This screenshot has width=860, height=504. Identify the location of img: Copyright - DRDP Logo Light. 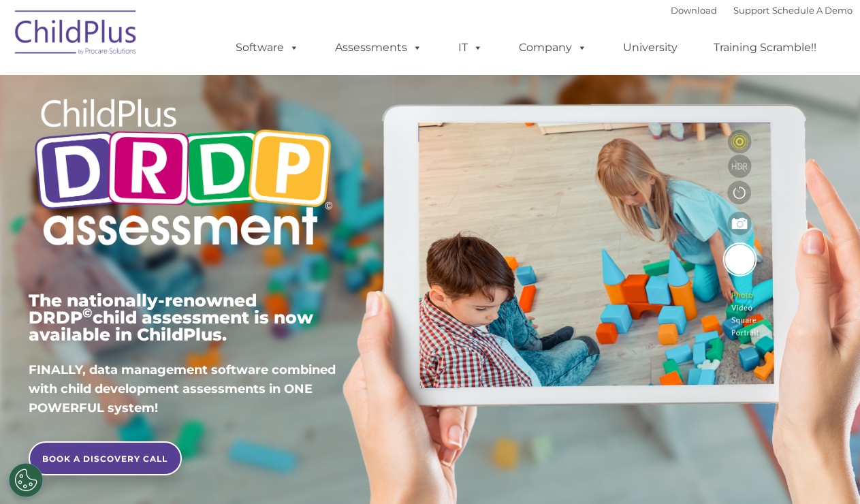
(183, 174).